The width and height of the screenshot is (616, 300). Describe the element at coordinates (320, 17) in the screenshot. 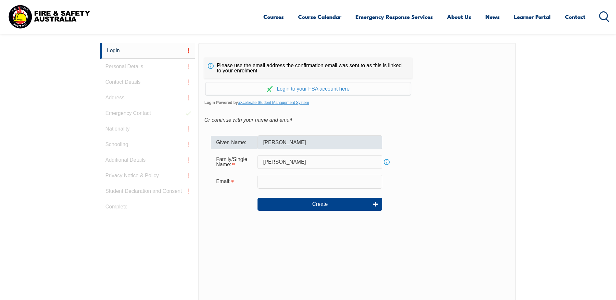

I see `a: Course Calendar` at that location.